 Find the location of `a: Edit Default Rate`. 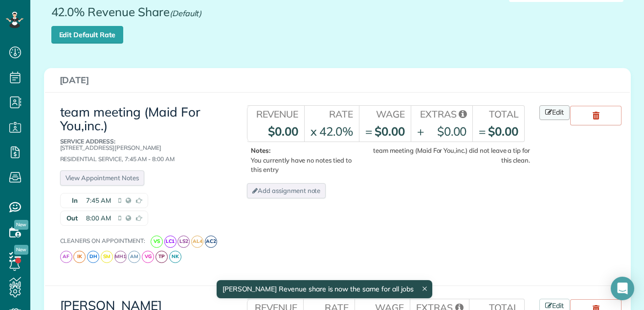

a: Edit Default Rate is located at coordinates (87, 35).